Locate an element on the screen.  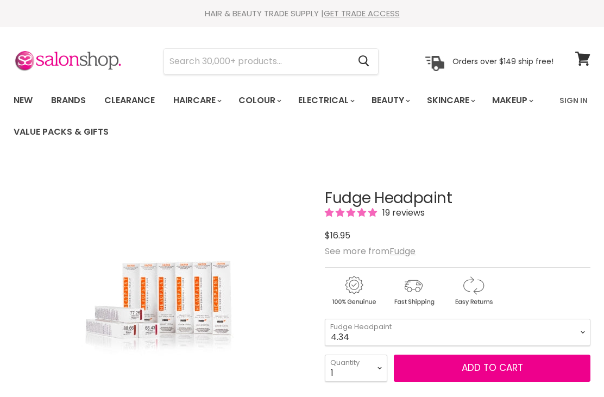
span: Add to cart is located at coordinates (492, 367).